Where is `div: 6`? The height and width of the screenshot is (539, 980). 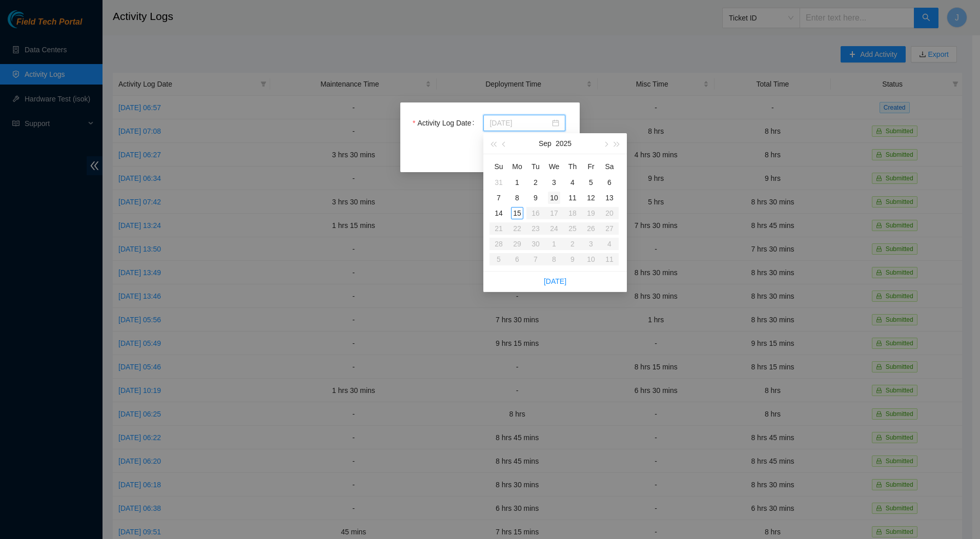 div: 6 is located at coordinates (609, 183).